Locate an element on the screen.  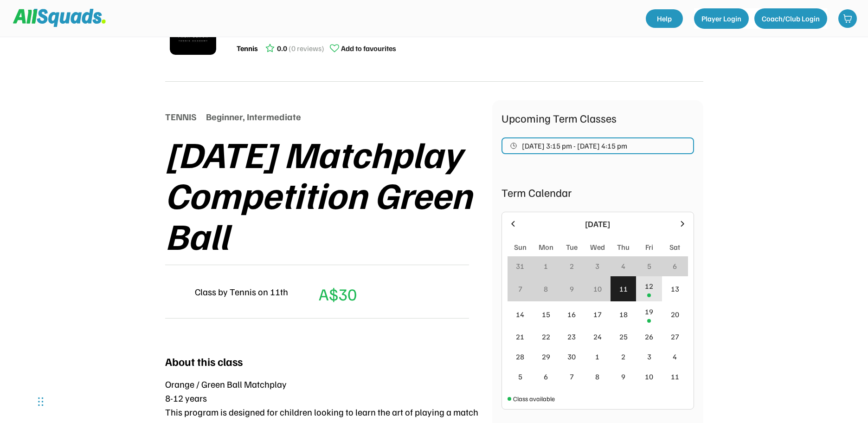
img: shopping-cart-01%20%281%29.svg is located at coordinates (848, 18).